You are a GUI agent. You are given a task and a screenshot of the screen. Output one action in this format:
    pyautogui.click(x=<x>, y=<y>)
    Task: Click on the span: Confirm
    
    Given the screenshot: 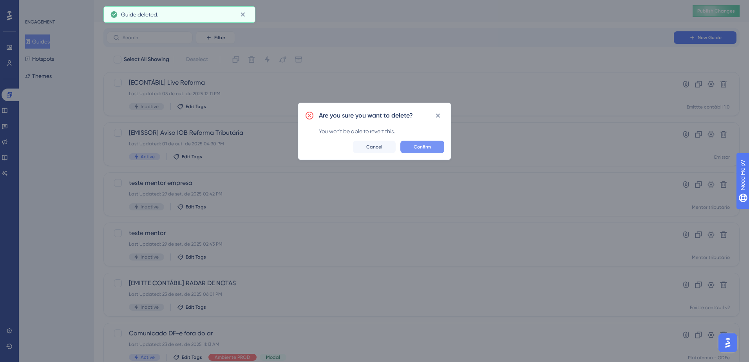 What is the action you would take?
    pyautogui.click(x=422, y=147)
    